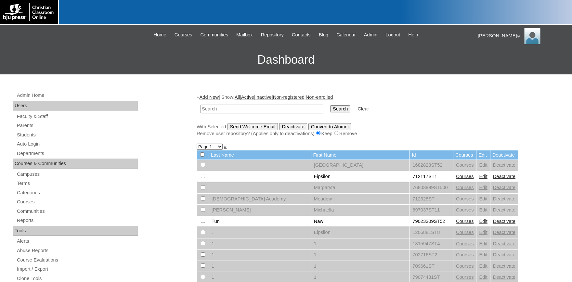  What do you see at coordinates (361, 199) in the screenshot?
I see `td: Meadow` at bounding box center [361, 199].